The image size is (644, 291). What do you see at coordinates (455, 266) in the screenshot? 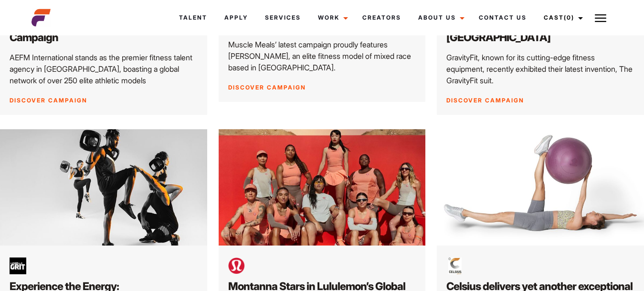
I see `img: 569291623.celsius.brand_.mark_.new_.logo_` at bounding box center [455, 266].